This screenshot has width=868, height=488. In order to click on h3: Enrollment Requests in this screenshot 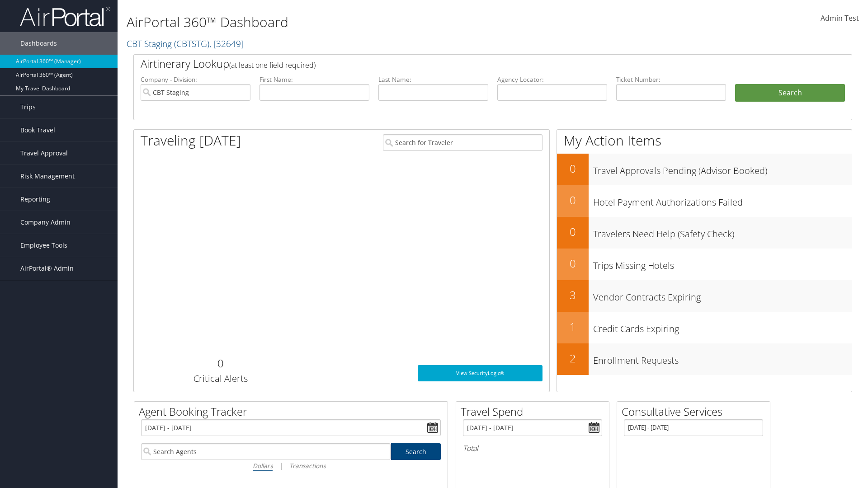, I will do `click(723, 358)`.